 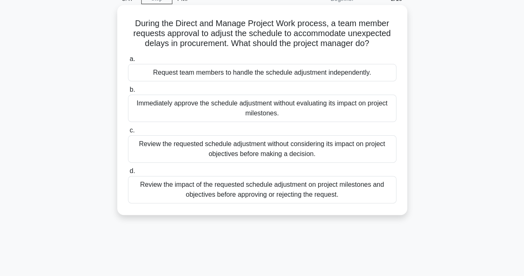 What do you see at coordinates (132, 130) in the screenshot?
I see `span: c.` at bounding box center [132, 130].